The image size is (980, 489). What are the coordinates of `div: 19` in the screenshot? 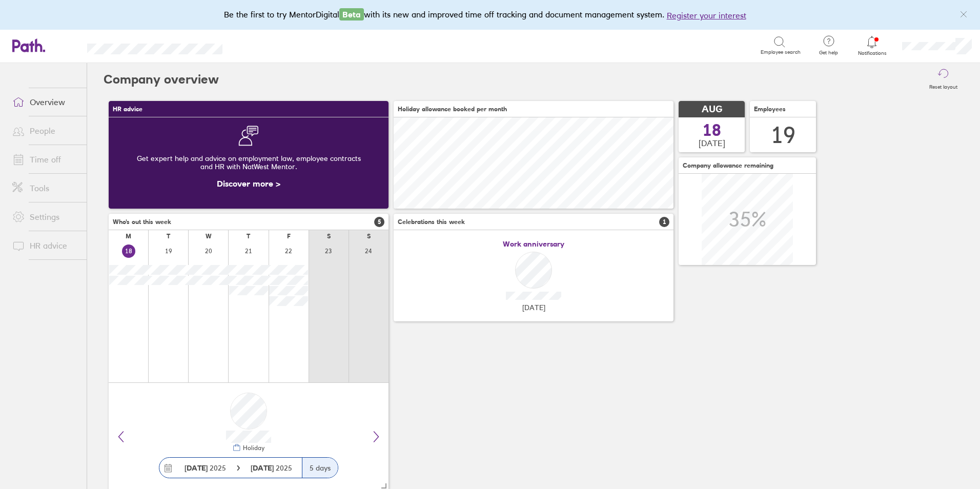 It's located at (783, 135).